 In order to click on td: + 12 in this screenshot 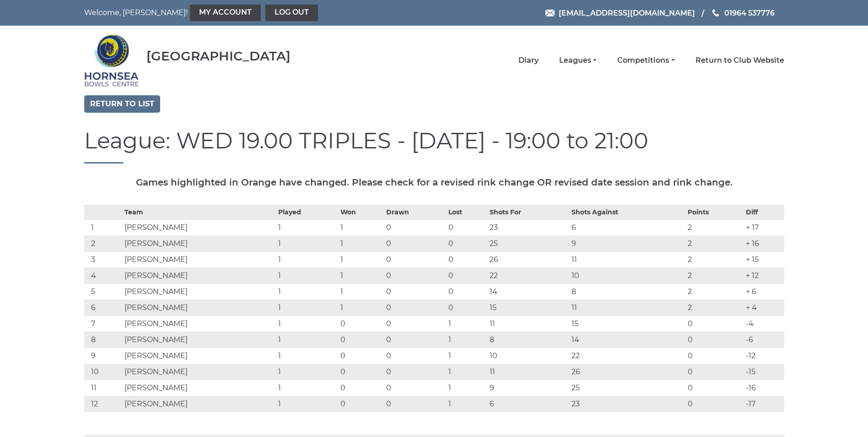, I will do `click(764, 276)`.